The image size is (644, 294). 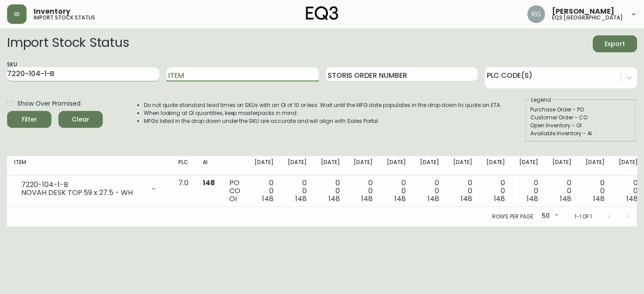 I want to click on li: Do not quote standard lead times on SKUs with an OI of 10 or less. Wait until the MFG date popula..., so click(x=323, y=105).